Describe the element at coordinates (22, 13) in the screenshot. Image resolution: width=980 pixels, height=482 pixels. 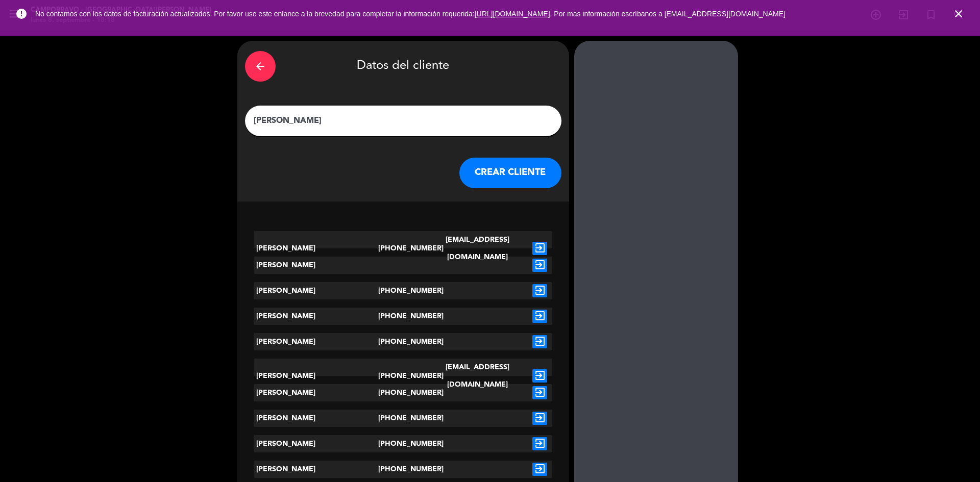
I see `i: error` at that location.